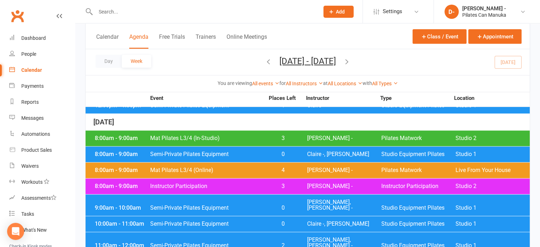 Image resolution: width=540 pixels, height=247 pixels. Describe the element at coordinates (17, 16) in the screenshot. I see `a: Clubworx` at that location.